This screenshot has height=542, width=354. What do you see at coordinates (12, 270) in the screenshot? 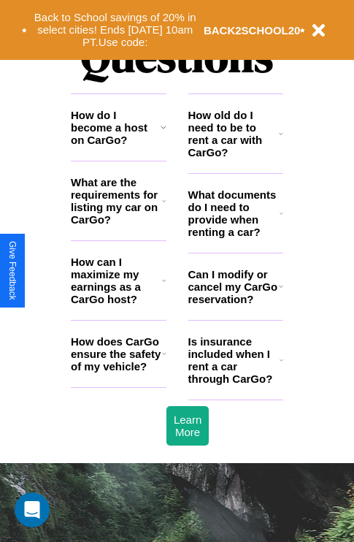
I see `div: Give Feedback` at bounding box center [12, 270].